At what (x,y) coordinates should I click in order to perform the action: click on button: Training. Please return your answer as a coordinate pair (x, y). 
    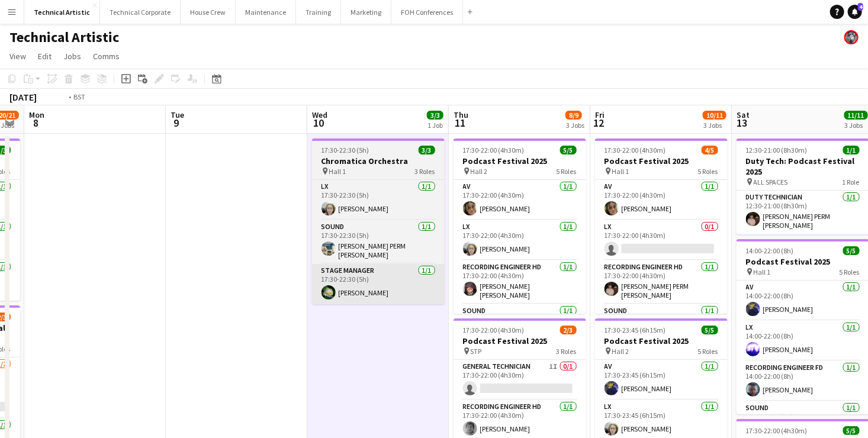
    Looking at the image, I should click on (318, 12).